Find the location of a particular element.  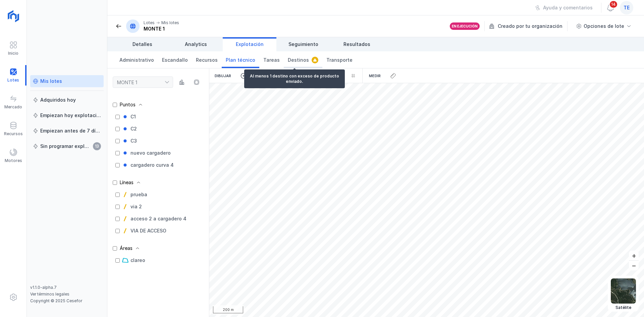

a: Seguimiento is located at coordinates (303, 45).